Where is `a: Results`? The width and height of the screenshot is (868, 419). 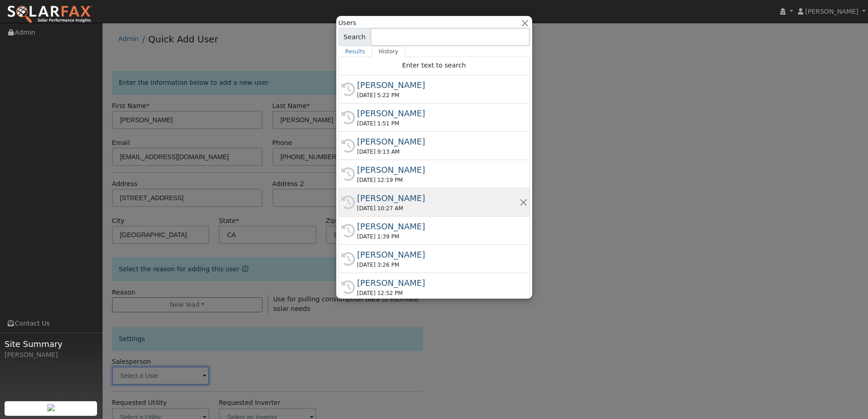
a: Results is located at coordinates (355, 52).